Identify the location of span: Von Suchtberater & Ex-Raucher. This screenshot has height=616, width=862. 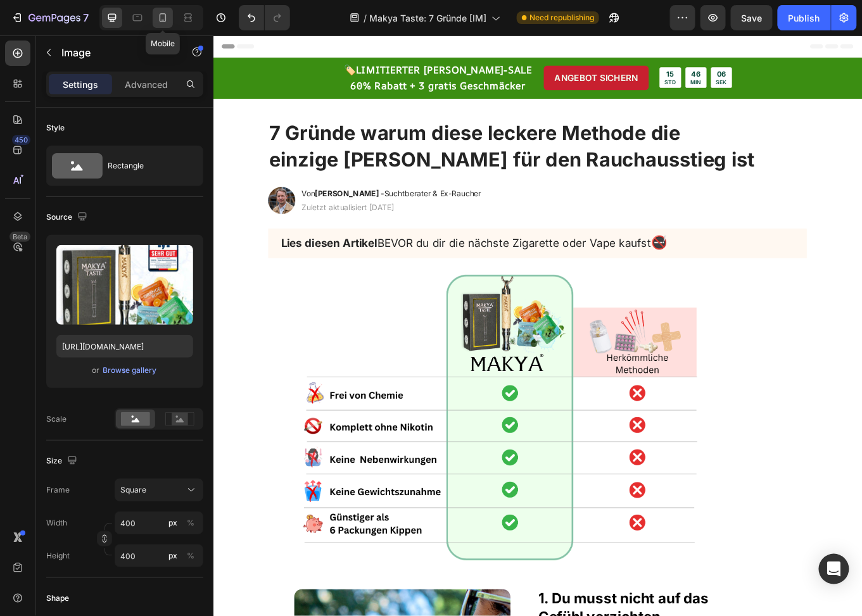
(209, 184).